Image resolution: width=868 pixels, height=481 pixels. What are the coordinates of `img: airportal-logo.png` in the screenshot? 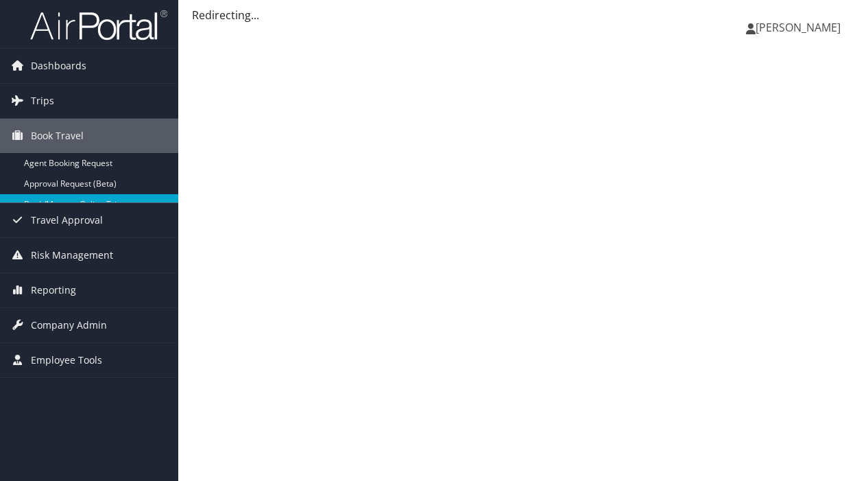 It's located at (99, 25).